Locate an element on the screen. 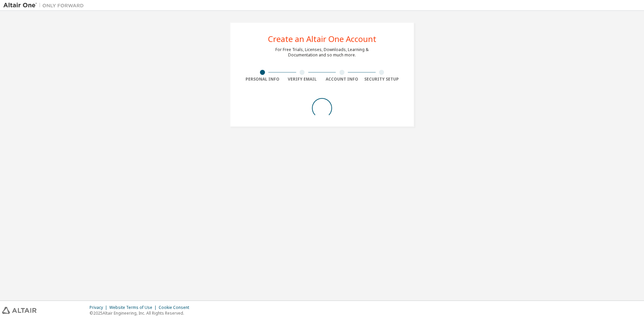 This screenshot has height=320, width=644. div: Website Terms of Use is located at coordinates (134, 308).